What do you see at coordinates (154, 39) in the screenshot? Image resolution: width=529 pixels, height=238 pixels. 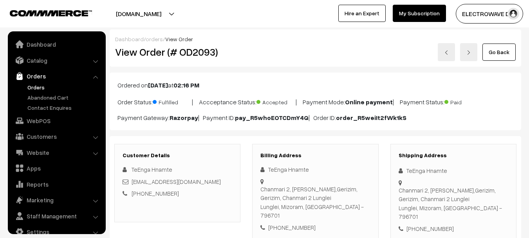 I see `a: orders` at bounding box center [154, 39].